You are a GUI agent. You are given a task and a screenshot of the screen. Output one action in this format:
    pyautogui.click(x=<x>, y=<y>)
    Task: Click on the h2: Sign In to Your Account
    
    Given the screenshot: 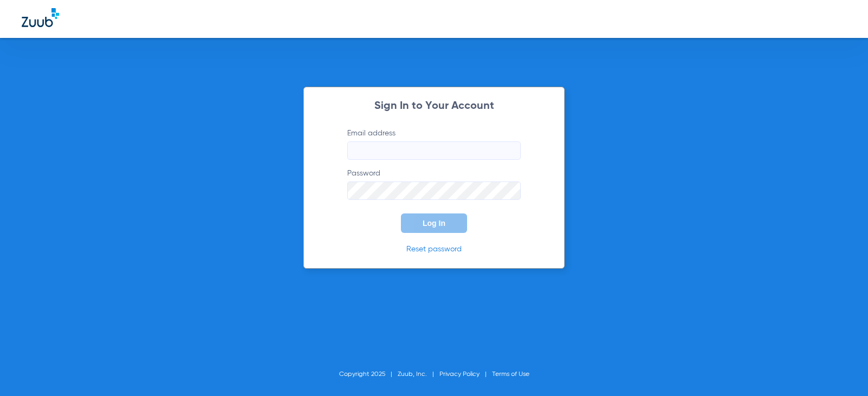 What is the action you would take?
    pyautogui.click(x=434, y=106)
    